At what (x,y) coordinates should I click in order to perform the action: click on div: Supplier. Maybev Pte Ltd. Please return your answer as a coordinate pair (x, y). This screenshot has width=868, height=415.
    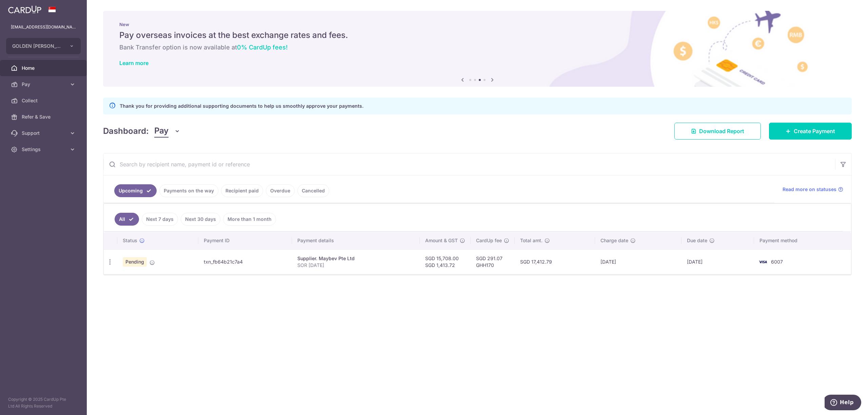
    Looking at the image, I should click on (356, 259).